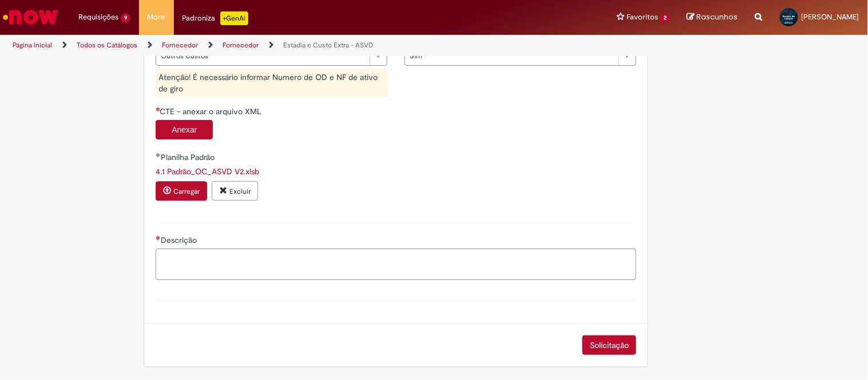 Image resolution: width=868 pixels, height=380 pixels. I want to click on p: +GenAi, so click(234, 18).